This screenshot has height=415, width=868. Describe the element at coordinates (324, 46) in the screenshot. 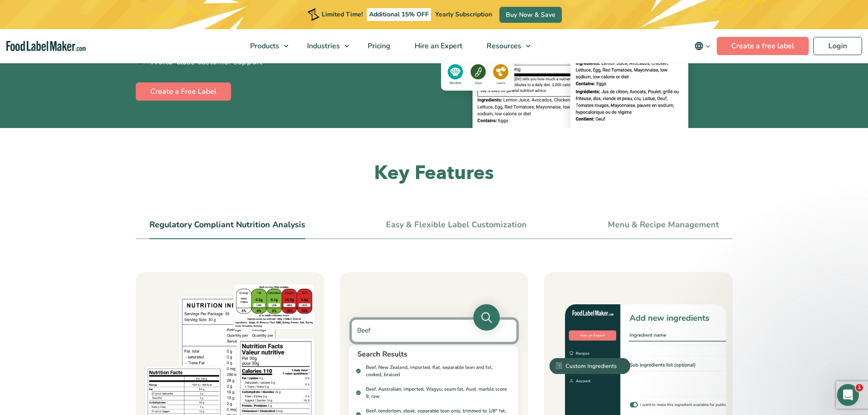

I see `a: Industries` at that location.